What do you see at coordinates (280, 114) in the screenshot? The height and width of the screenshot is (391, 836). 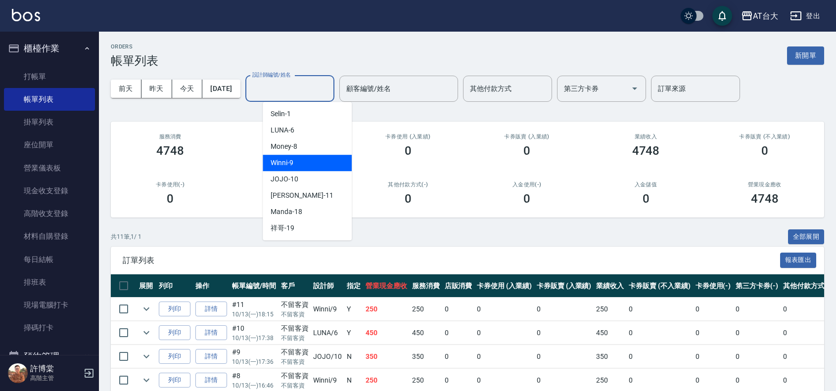 I see `span: Selin -1` at bounding box center [280, 114].